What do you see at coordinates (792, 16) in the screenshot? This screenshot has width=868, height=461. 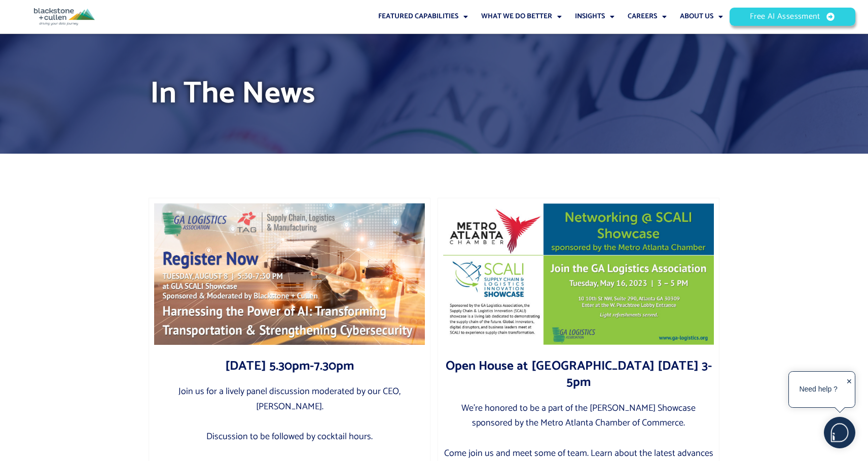 I see `a: Free AI Assessment` at bounding box center [792, 16].